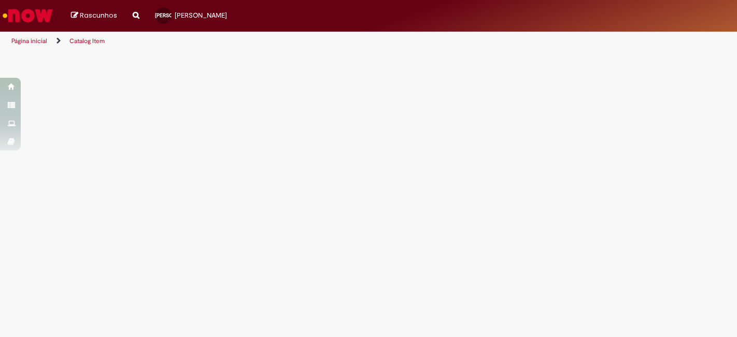 The image size is (737, 337). Describe the element at coordinates (94, 16) in the screenshot. I see `a: Rascunhos` at that location.